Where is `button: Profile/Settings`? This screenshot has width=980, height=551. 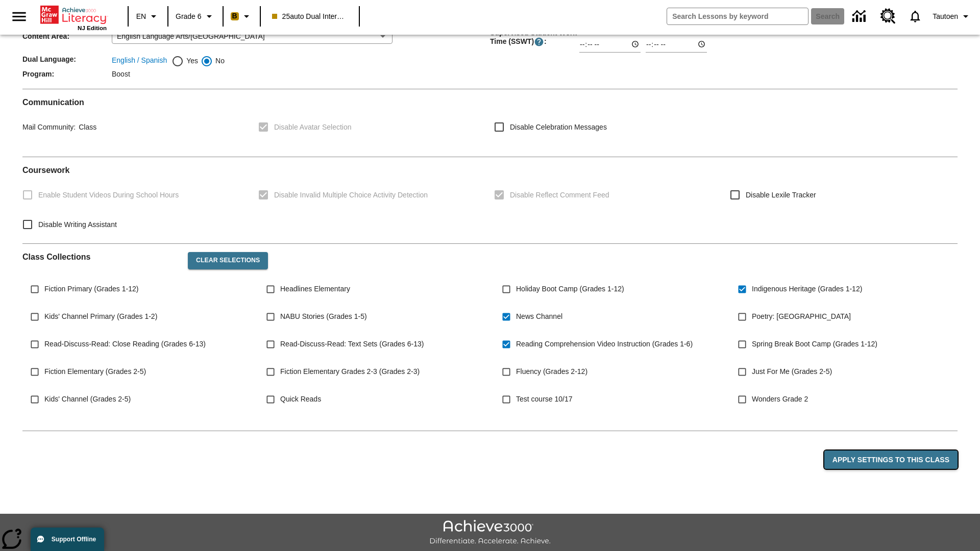
button: Profile/Settings is located at coordinates (953, 16).